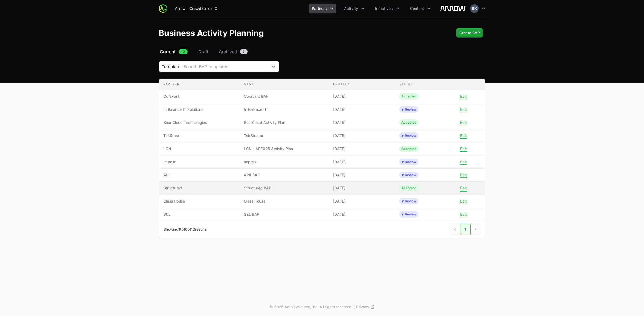  Describe the element at coordinates (200, 149) in the screenshot. I see `span: LCN` at that location.